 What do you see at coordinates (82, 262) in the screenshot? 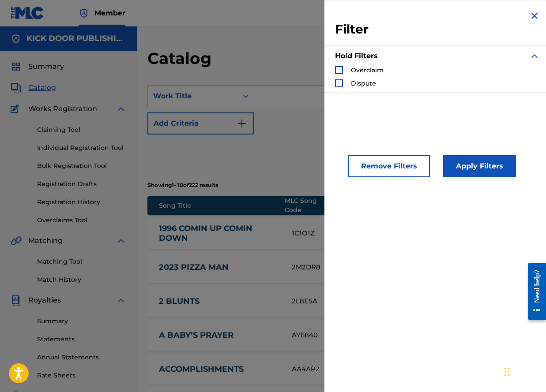
I see `a: Matching Tool` at bounding box center [82, 262].